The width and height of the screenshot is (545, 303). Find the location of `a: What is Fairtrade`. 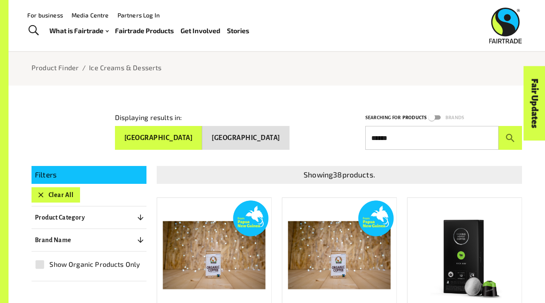

a: What is Fairtrade is located at coordinates (79, 31).